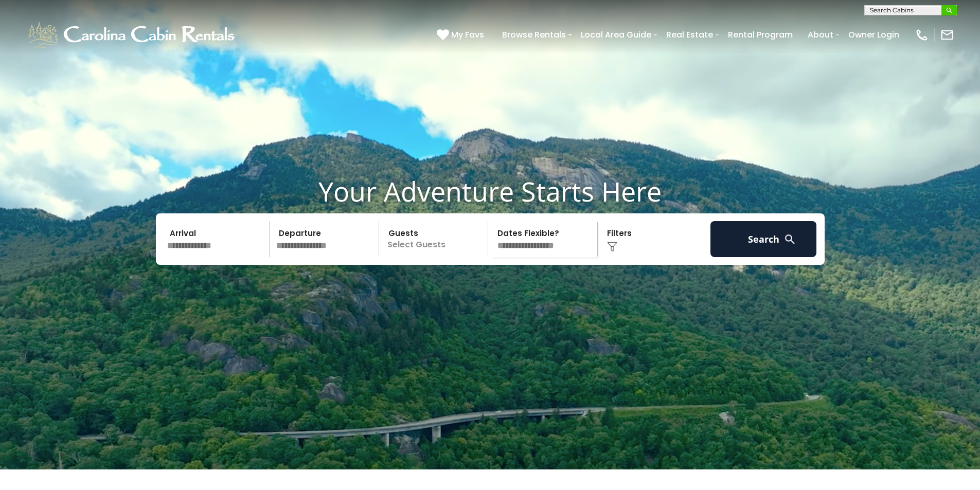 The height and width of the screenshot is (490, 980). I want to click on img: mail-regular-white.png, so click(947, 35).